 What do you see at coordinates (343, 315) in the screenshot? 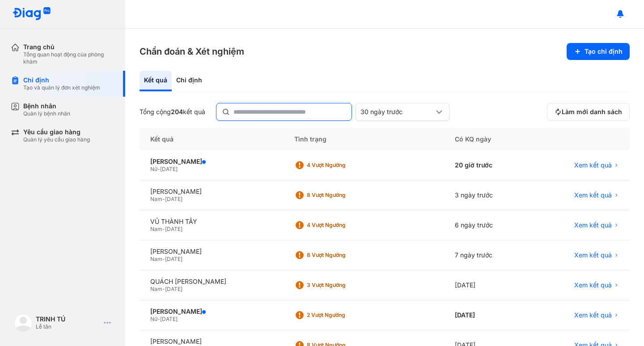
I see `div: 2 Vượt ngưỡng` at bounding box center [343, 315].